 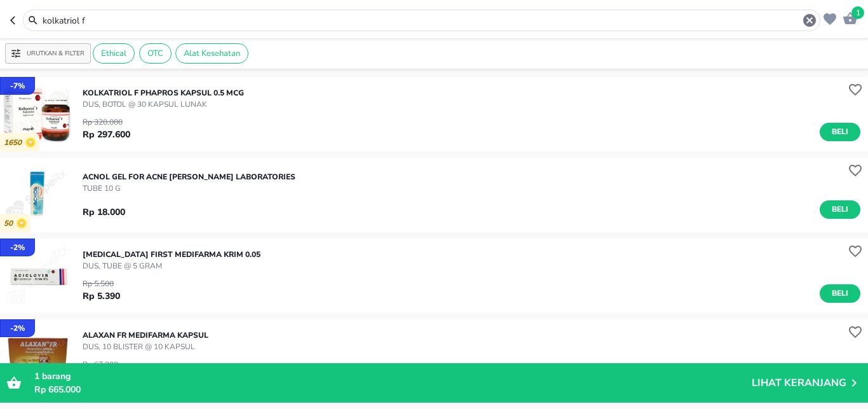 I want to click on p: Rp 320.000, so click(x=106, y=122).